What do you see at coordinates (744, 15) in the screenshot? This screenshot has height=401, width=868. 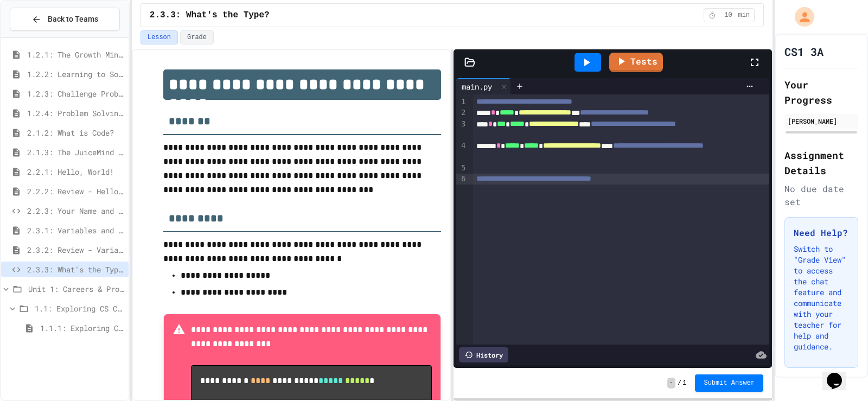 I see `span: min` at bounding box center [744, 15].